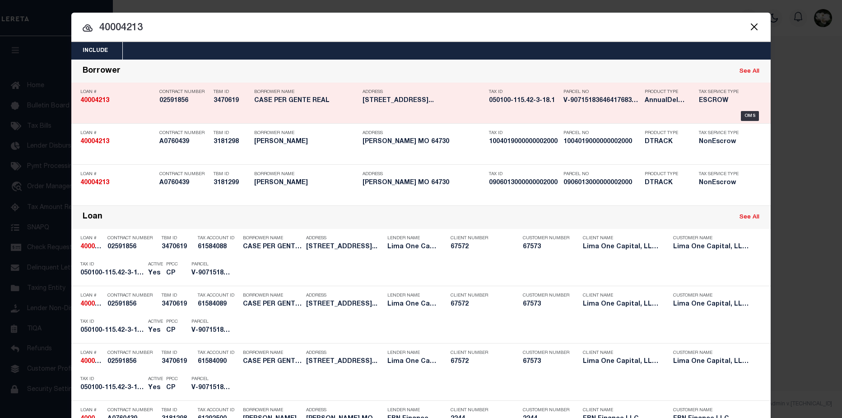  I want to click on p: Customer Name, so click(711, 353).